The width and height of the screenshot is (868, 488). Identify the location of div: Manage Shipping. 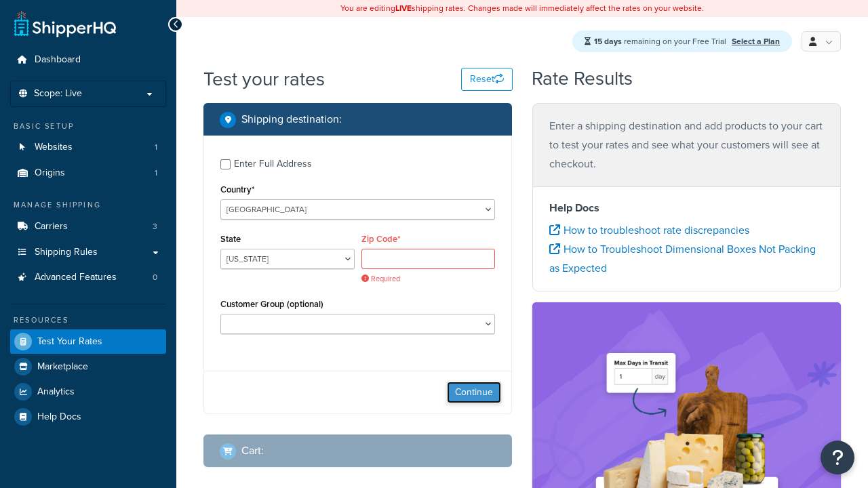
(88, 205).